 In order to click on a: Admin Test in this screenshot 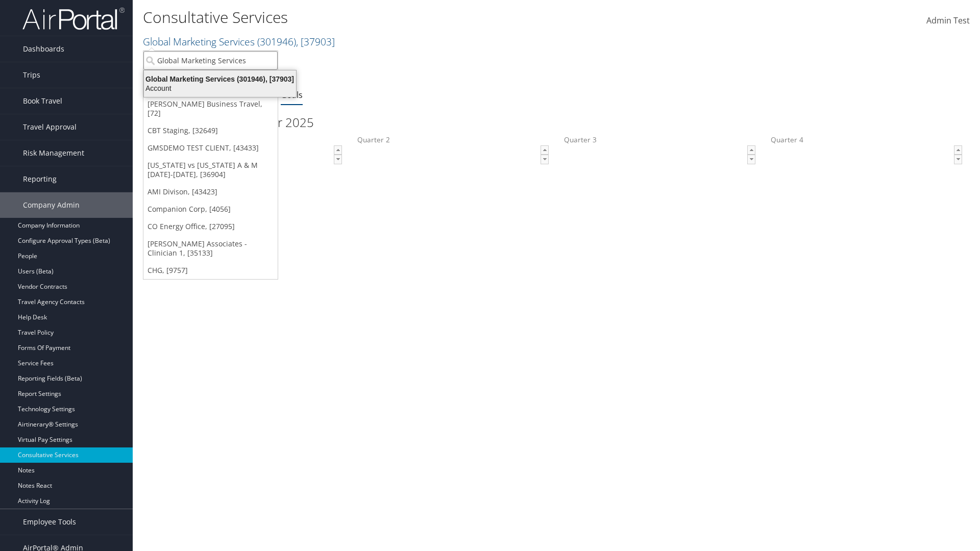, I will do `click(948, 21)`.